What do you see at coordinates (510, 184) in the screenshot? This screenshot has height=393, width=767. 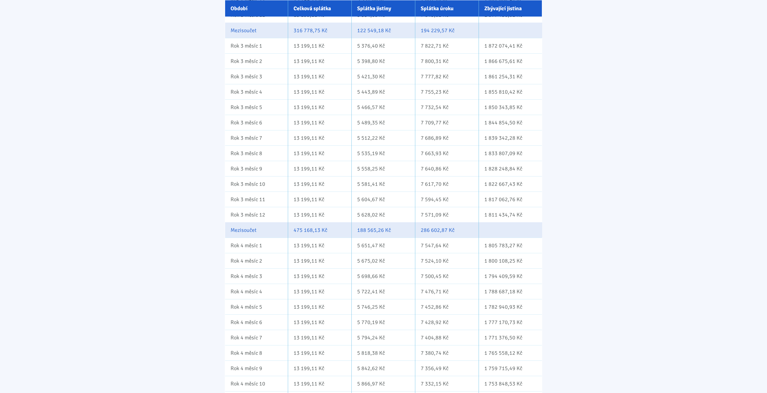 I see `td: 1 822 667,43 Kč` at bounding box center [510, 184].